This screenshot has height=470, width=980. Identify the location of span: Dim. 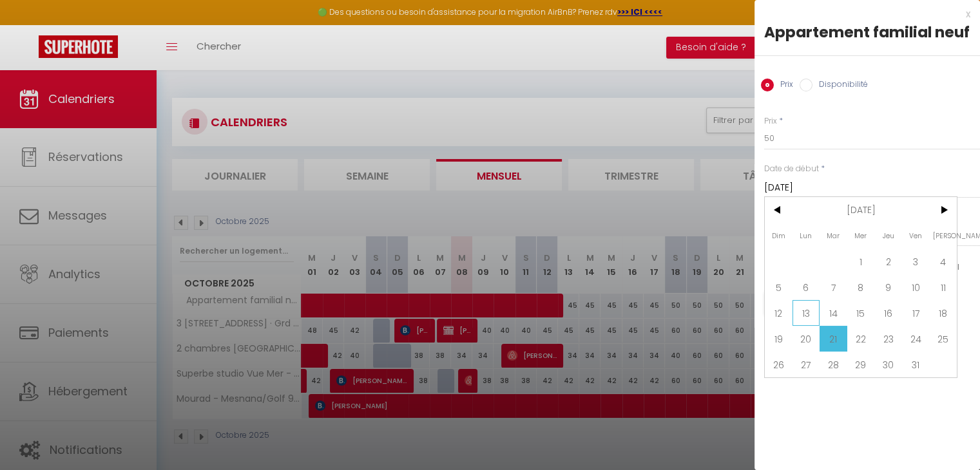
(778, 236).